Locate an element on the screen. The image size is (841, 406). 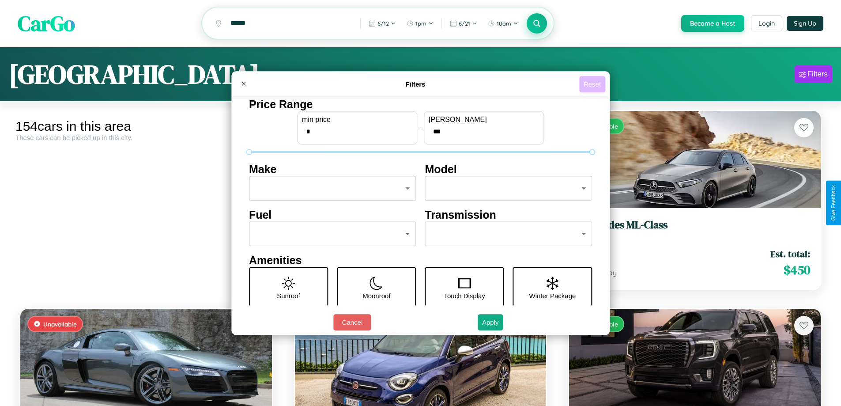
span: CarGo is located at coordinates (46, 23).